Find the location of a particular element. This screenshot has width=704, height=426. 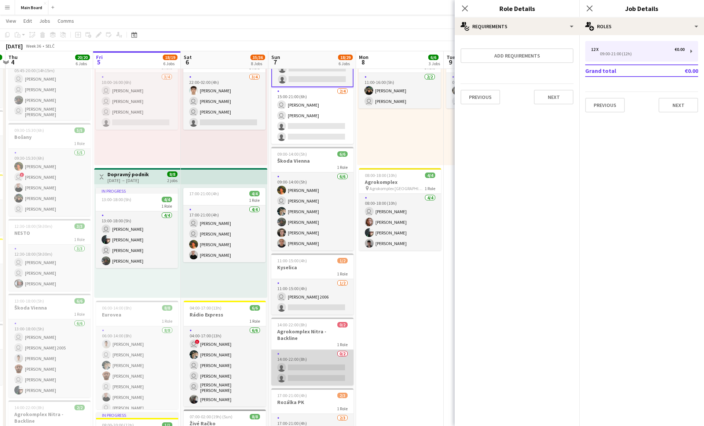

span: Sun is located at coordinates (276, 57).